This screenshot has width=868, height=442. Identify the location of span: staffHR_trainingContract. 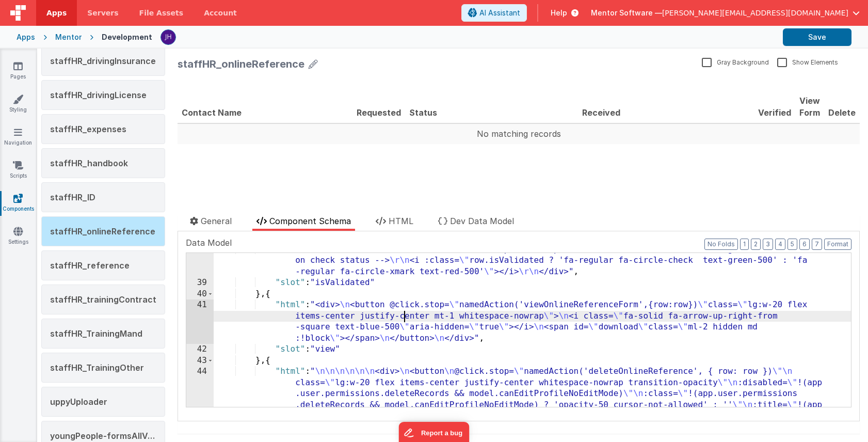
(103, 300).